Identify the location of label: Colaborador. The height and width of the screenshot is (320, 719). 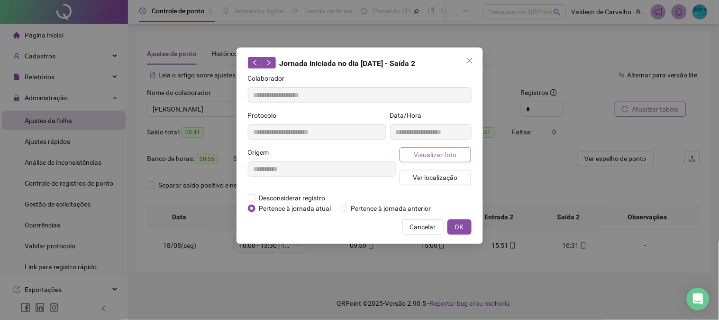
(269, 78).